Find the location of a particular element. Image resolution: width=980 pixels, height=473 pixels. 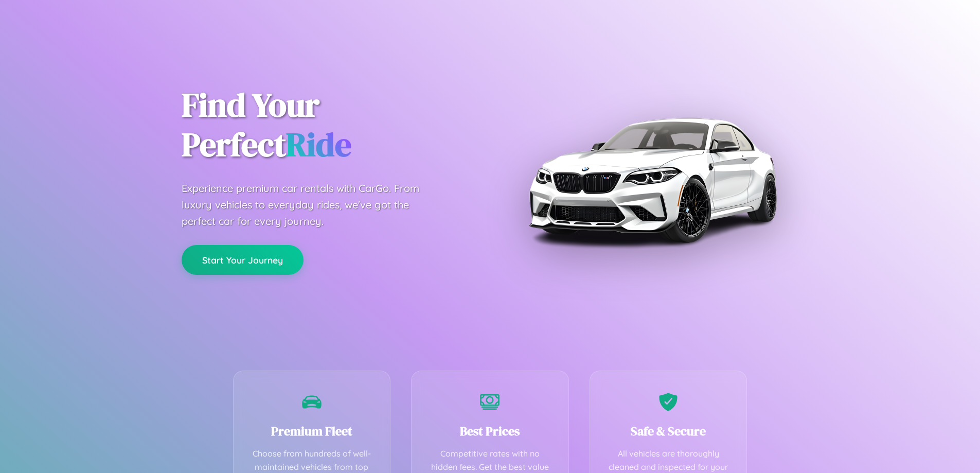

h1: Find Your Perfect is located at coordinates (328, 125).